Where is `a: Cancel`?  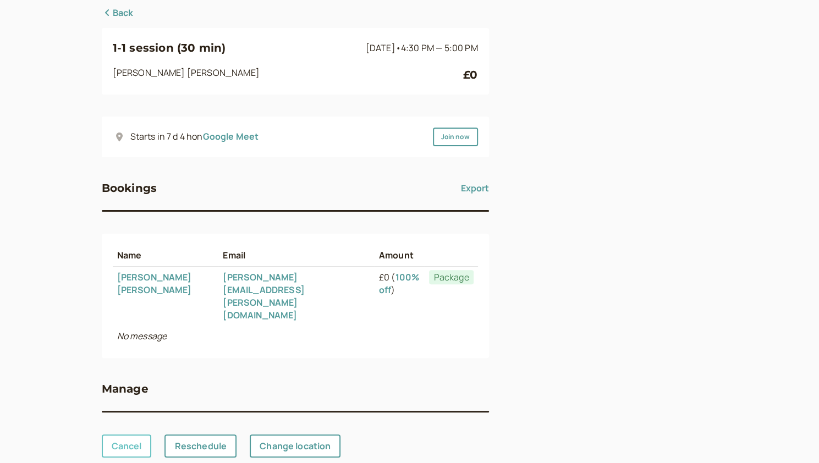 a: Cancel is located at coordinates (127, 446).